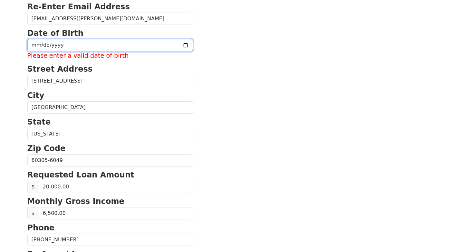 The image size is (472, 252). What do you see at coordinates (79, 7) in the screenshot?
I see `strong: Re-Enter Email Address` at bounding box center [79, 7].